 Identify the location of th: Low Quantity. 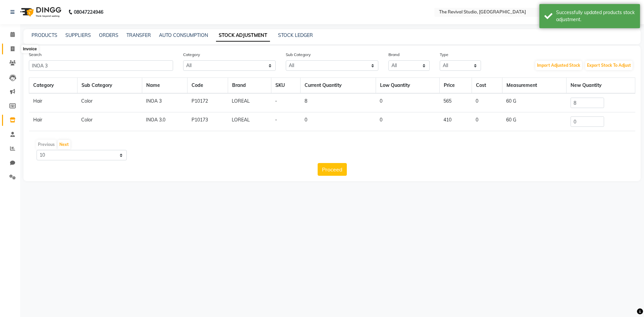
(408, 86).